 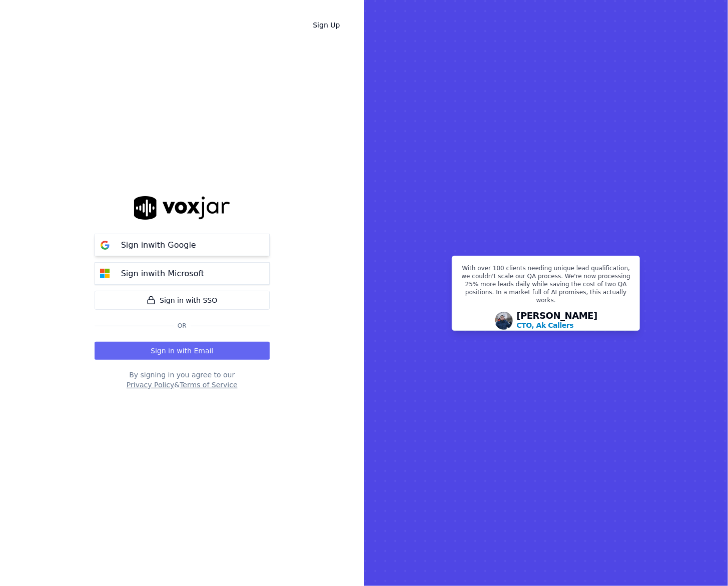 What do you see at coordinates (182, 273) in the screenshot?
I see `button: Sign inwith Microsoft` at bounding box center [182, 273].